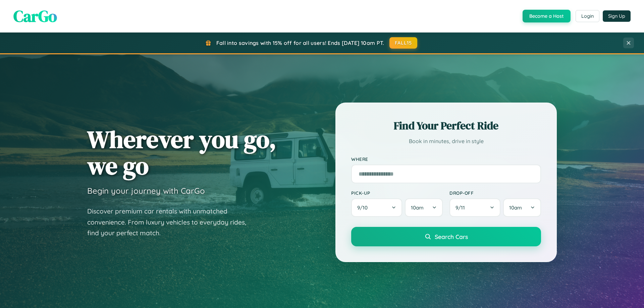  Describe the element at coordinates (616, 16) in the screenshot. I see `button: Sign Up` at that location.